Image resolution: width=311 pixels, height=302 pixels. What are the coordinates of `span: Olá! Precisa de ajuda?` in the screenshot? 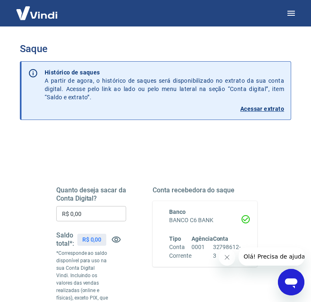 It's located at (37, 9).